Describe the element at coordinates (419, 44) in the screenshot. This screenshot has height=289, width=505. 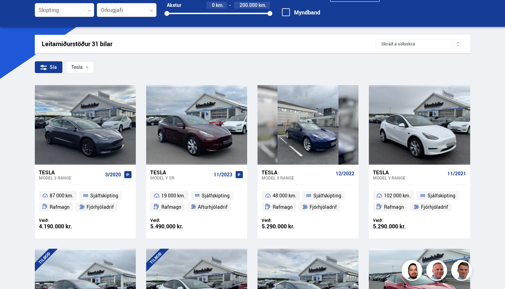
I see `div: Skráð á söluskrá` at that location.